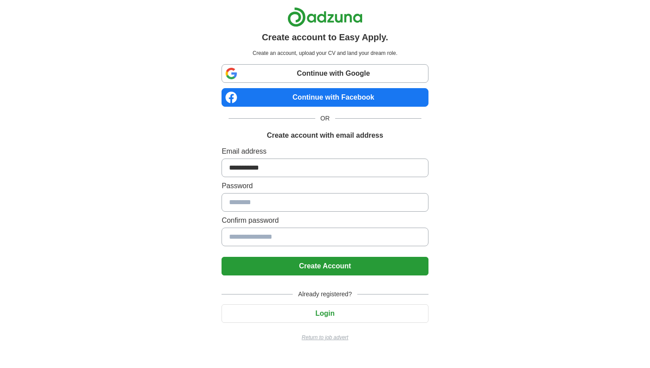  Describe the element at coordinates (325, 186) in the screenshot. I see `label: Password` at that location.